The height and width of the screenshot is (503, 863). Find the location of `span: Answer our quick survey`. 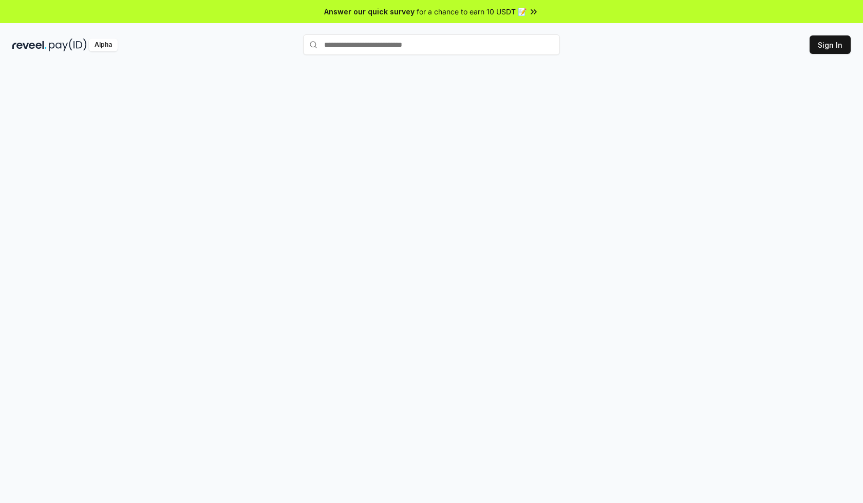

span: Answer our quick survey is located at coordinates (369, 11).